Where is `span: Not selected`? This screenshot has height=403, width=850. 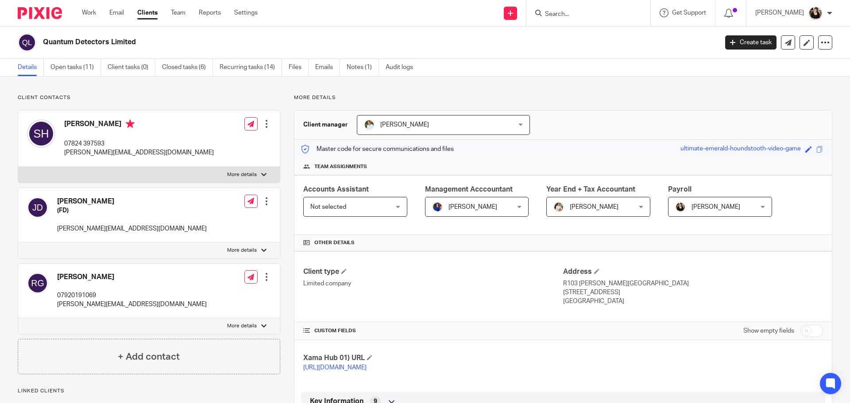 span: Not selected is located at coordinates (328, 207).